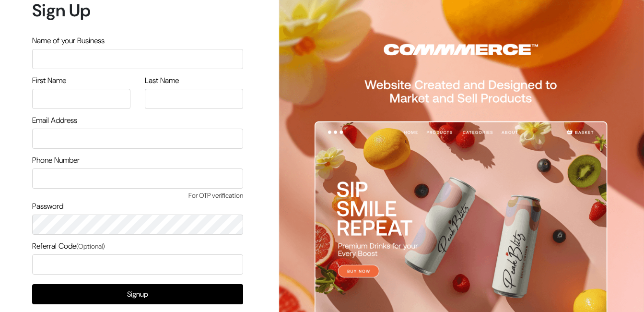 This screenshot has height=312, width=644. What do you see at coordinates (48, 81) in the screenshot?
I see `label: First Name` at bounding box center [48, 81].